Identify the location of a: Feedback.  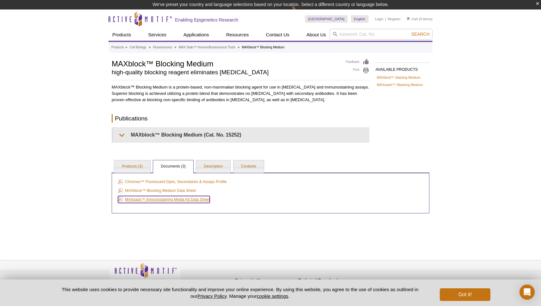
(357, 62).